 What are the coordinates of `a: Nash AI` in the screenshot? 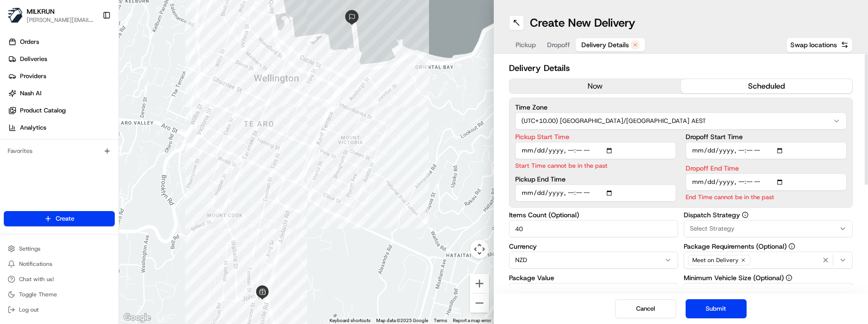 It's located at (61, 94).